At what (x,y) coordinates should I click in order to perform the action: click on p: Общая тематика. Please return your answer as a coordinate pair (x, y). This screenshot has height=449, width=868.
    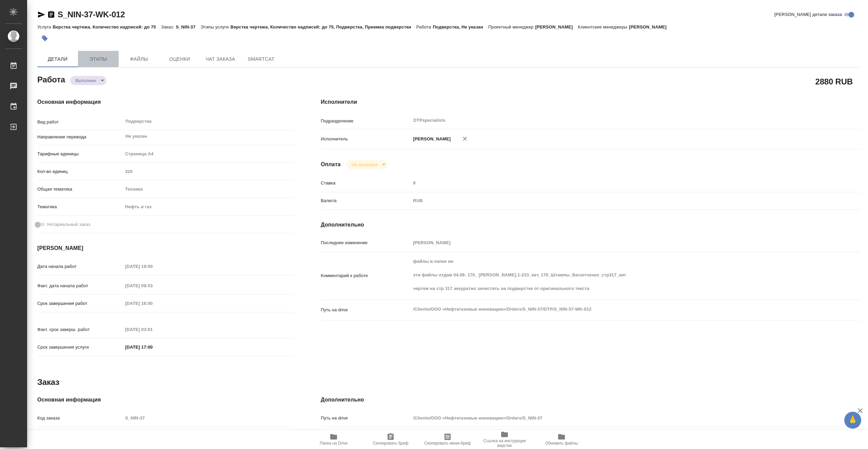
    Looking at the image, I should click on (80, 189).